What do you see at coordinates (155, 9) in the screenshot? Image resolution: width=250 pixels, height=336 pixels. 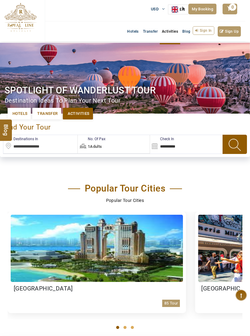 I see `span: USD` at bounding box center [155, 9].